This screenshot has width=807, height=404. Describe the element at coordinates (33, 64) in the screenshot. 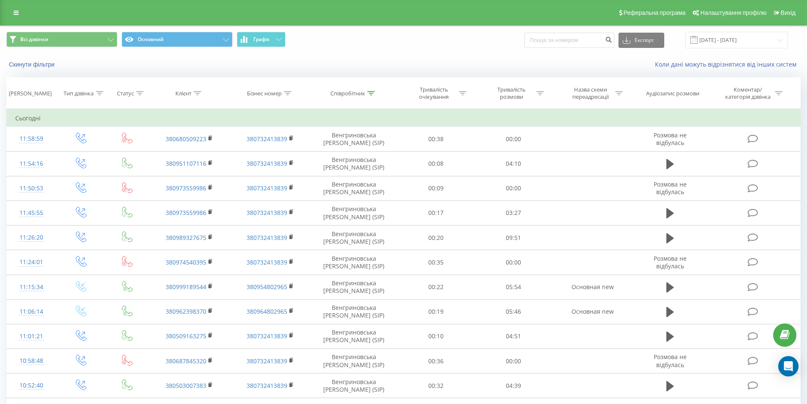

I see `button: Скинути фільтри` at that location.